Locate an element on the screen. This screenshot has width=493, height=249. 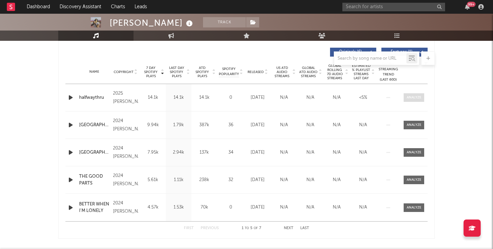
div: BETTER WHEN I'M LONELY is located at coordinates (94, 207).